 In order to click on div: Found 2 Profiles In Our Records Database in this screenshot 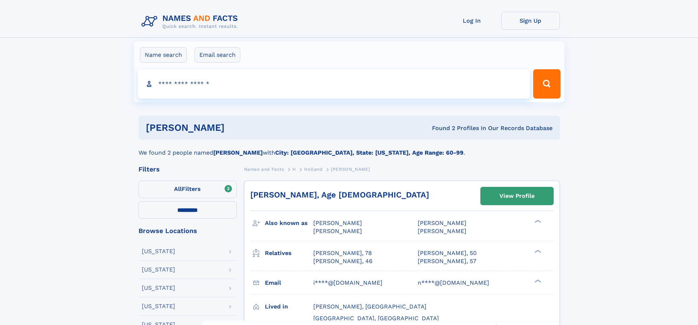, I will do `click(440, 128)`.